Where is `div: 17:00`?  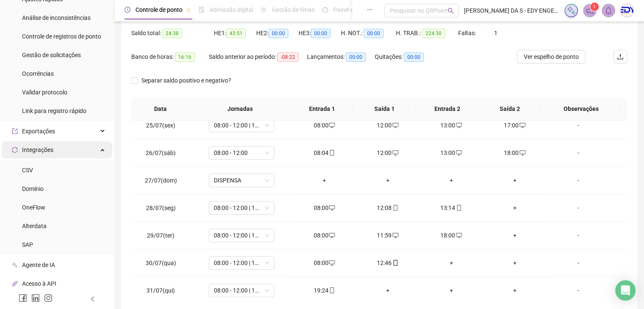
div: 17:00 is located at coordinates (515, 125).